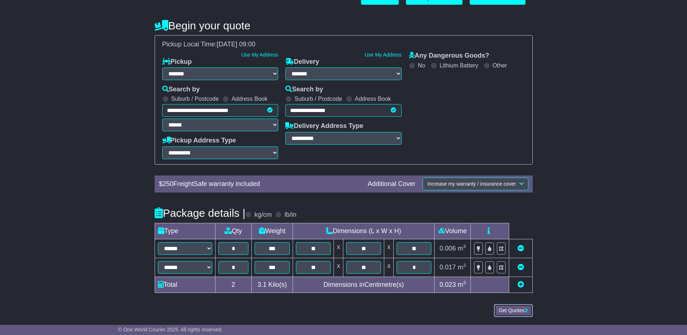 This screenshot has height=335, width=687. What do you see at coordinates (272, 231) in the screenshot?
I see `td: Weight` at bounding box center [272, 231].